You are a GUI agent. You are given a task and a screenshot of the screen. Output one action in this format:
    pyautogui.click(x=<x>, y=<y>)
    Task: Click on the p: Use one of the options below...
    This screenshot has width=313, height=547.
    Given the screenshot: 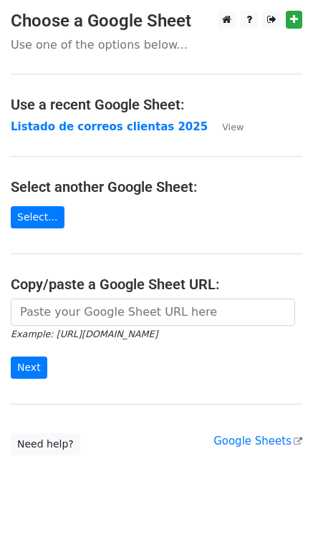 What is the action you would take?
    pyautogui.click(x=156, y=44)
    